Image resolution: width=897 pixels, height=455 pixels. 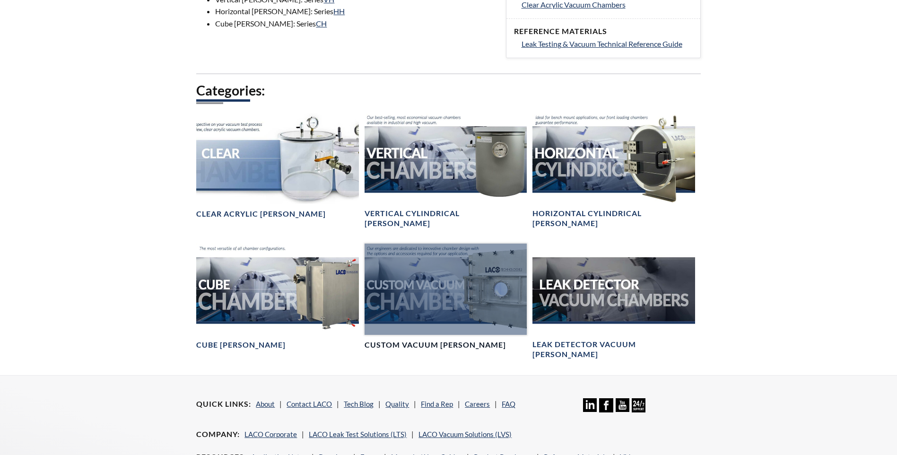 I want to click on span: Leak Testing & Vacuum Technical Reference Guide, so click(x=602, y=43).